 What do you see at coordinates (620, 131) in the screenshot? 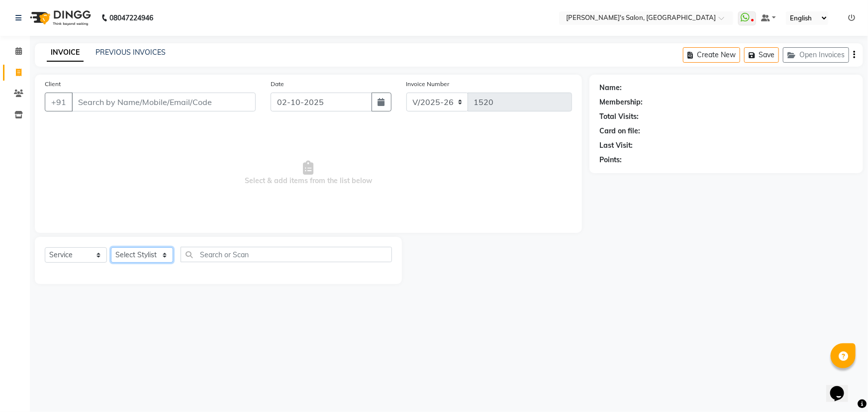
I see `div: Card on file:` at bounding box center [620, 131].